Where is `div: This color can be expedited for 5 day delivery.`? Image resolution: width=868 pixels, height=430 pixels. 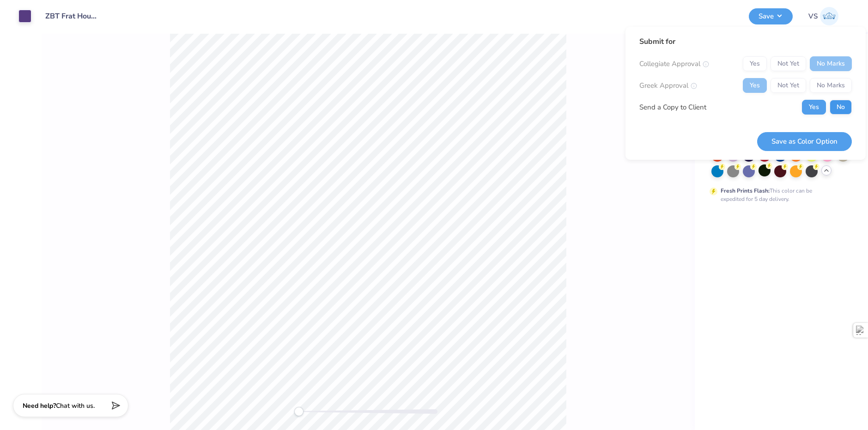
div: This color can be expedited for 5 day delivery. is located at coordinates (777, 194).